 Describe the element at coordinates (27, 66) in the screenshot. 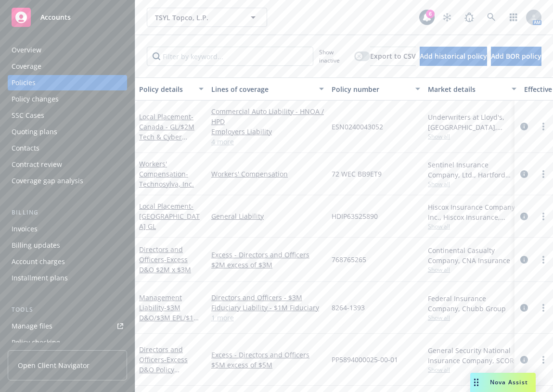

I see `div: Coverage` at that location.